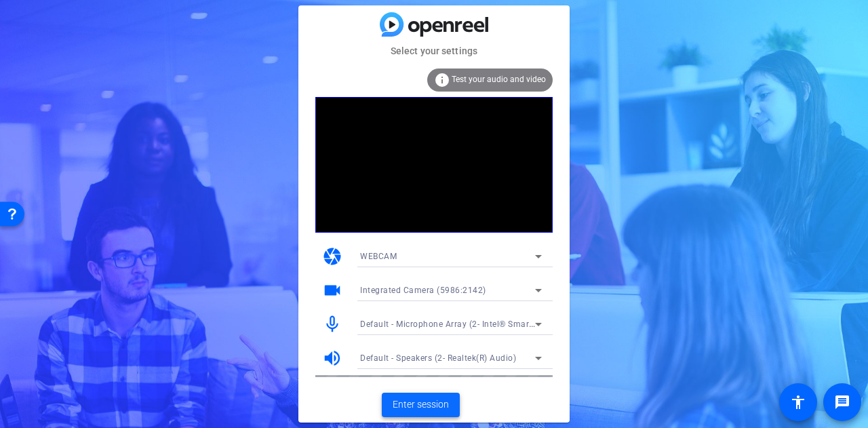  Describe the element at coordinates (498, 79) in the screenshot. I see `span: Test your audio and video` at that location.